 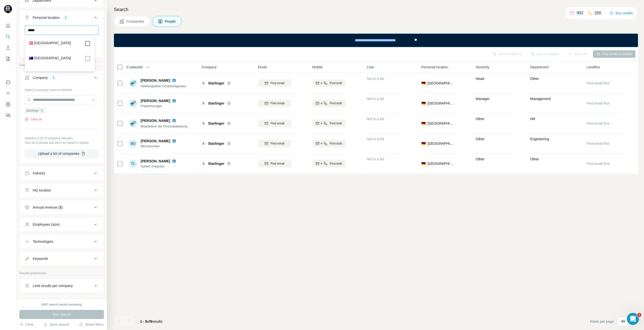 What do you see at coordinates (27, 325) in the screenshot?
I see `button: Clear` at bounding box center [27, 325].